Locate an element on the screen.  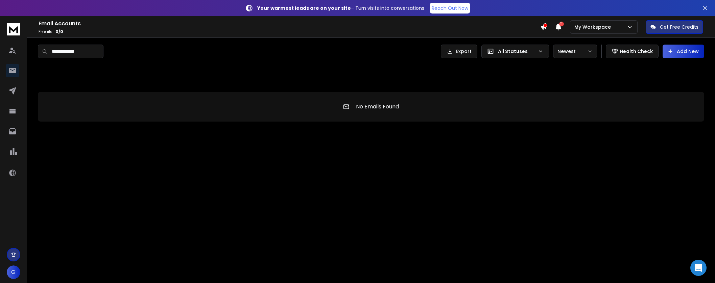
p: Emails : is located at coordinates (290, 32).